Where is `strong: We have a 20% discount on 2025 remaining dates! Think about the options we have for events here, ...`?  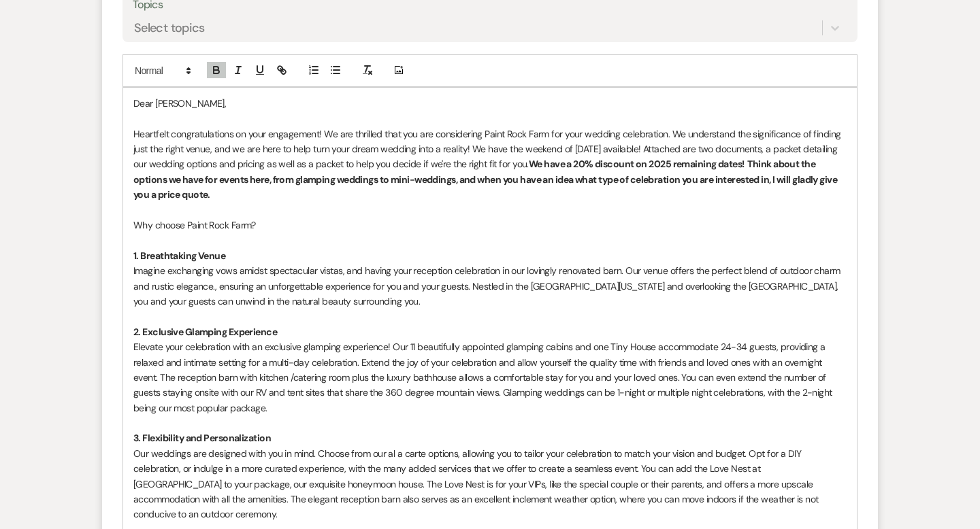 strong: We have a 20% discount on 2025 remaining dates! Think about the options we have for events here, ... is located at coordinates (486, 179).